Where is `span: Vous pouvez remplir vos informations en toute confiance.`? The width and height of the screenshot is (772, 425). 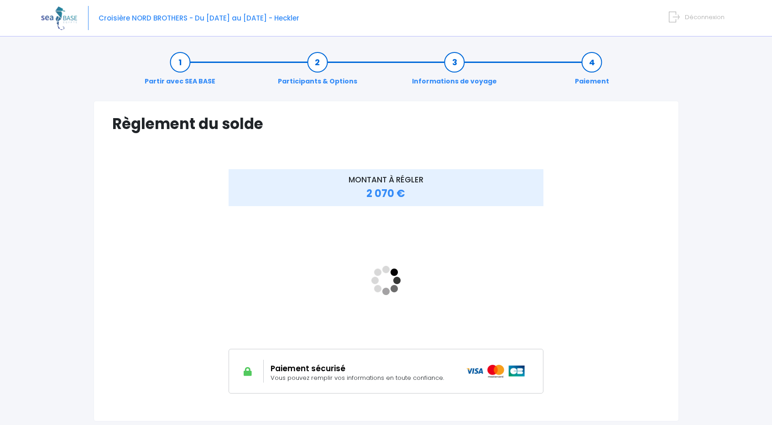 span: Vous pouvez remplir vos informations en toute confiance. is located at coordinates (357, 378).